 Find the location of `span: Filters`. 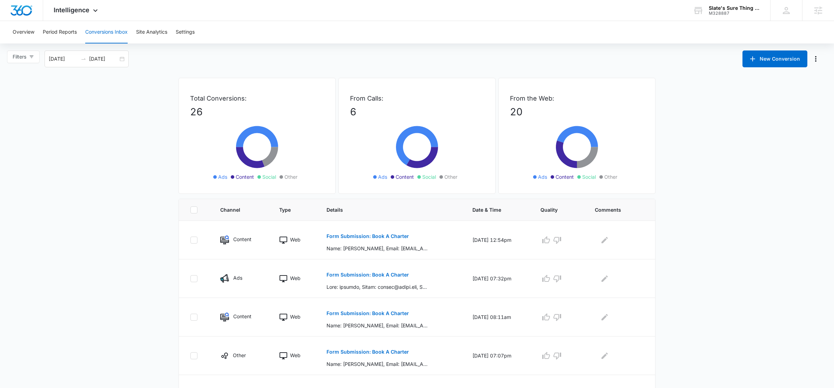

span: Filters is located at coordinates (19, 57).